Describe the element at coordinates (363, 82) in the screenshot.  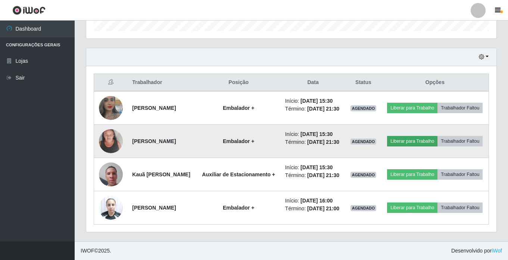
I see `th: Status` at that location.